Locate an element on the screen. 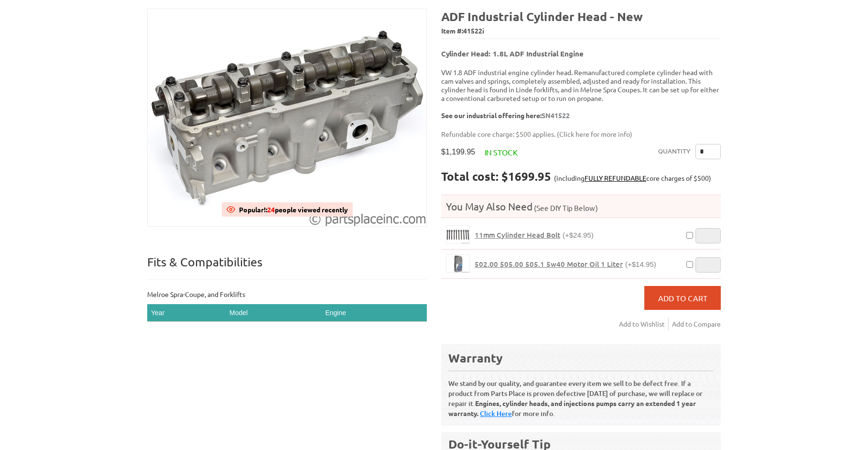 The height and width of the screenshot is (450, 868). img: 502.00 505.00 505.1 5w40 Motor Oil 1 Liter is located at coordinates (458, 264).